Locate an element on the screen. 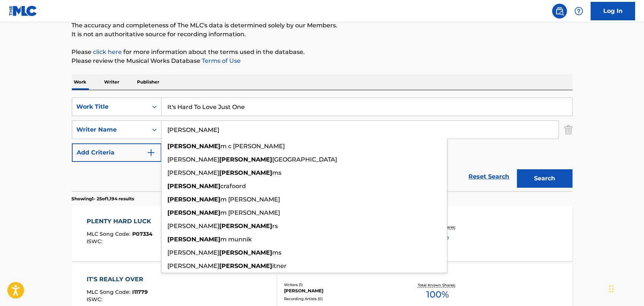 The width and height of the screenshot is (644, 306). a: Terms of Use is located at coordinates (220, 61).